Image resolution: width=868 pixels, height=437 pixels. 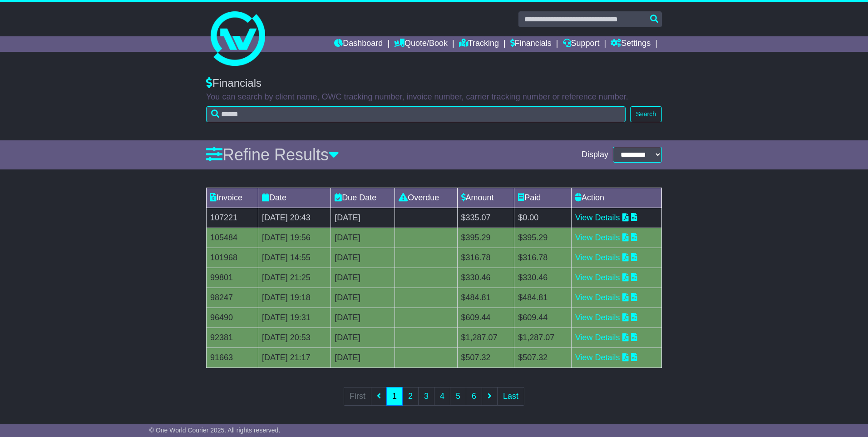 What do you see at coordinates (394, 396) in the screenshot?
I see `a: 1` at bounding box center [394, 396].